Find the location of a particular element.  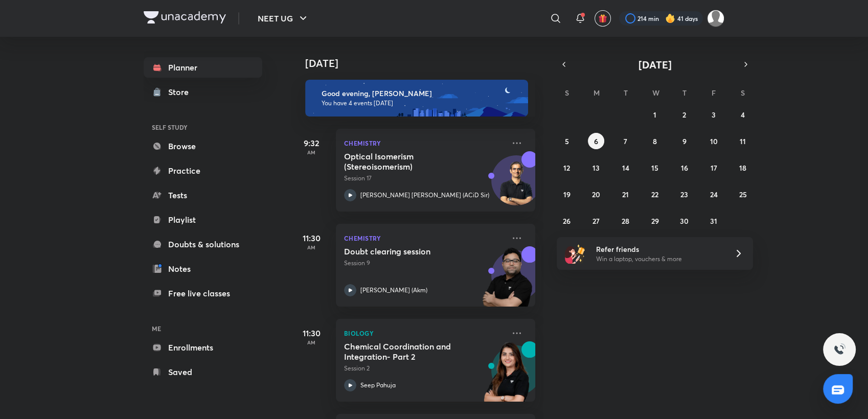

button: October 7, 2025 is located at coordinates (626, 141).